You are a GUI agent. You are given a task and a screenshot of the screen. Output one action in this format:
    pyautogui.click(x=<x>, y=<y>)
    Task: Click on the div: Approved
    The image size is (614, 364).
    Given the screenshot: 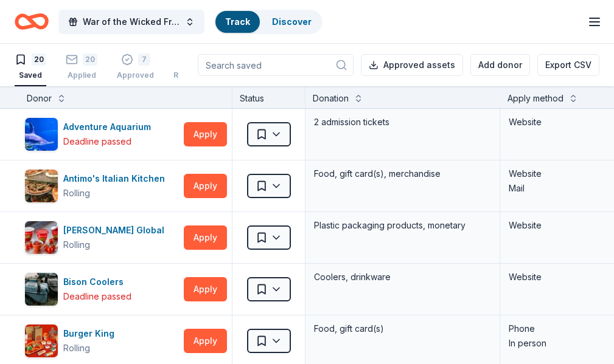 What is the action you would take?
    pyautogui.click(x=135, y=75)
    